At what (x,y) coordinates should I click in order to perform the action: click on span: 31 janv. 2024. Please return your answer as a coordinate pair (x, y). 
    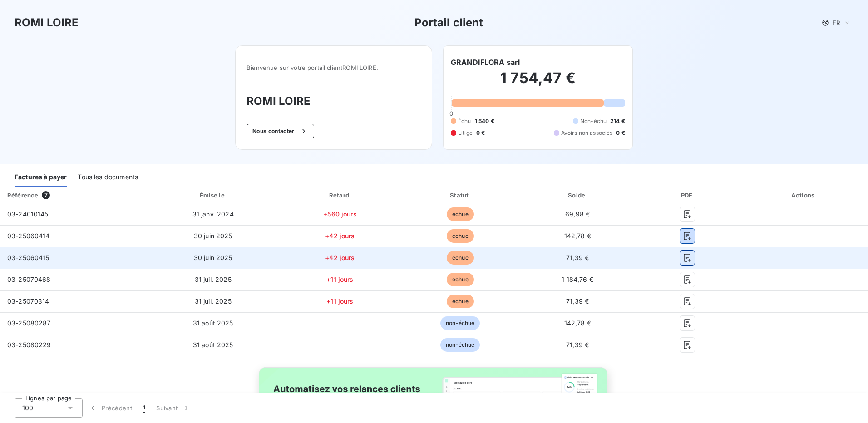
    Looking at the image, I should click on (213, 214).